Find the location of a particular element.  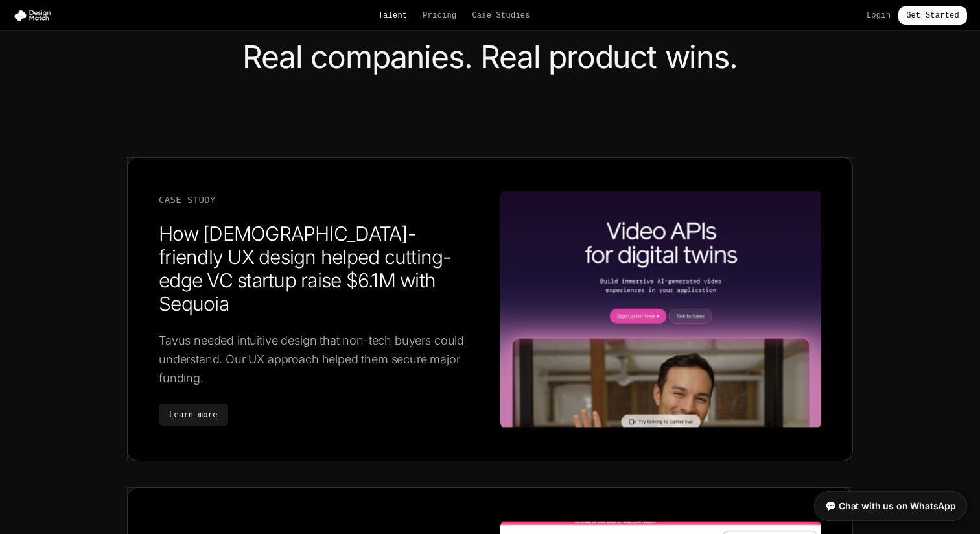

a: Talent is located at coordinates (393, 15).